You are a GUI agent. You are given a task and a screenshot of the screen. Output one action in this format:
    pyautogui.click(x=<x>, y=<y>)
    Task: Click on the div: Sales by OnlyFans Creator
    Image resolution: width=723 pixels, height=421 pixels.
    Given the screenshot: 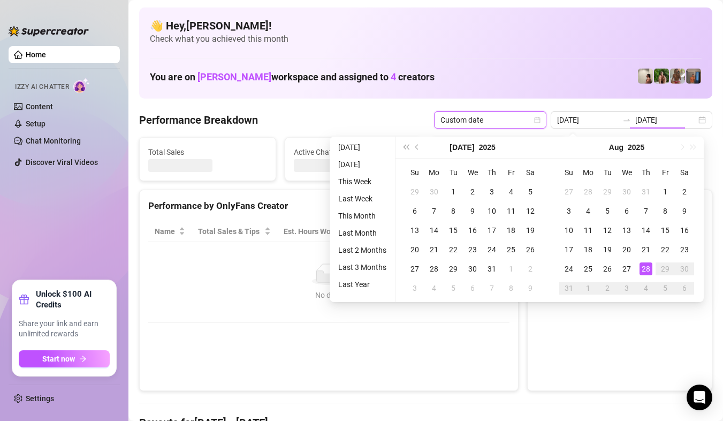 What is the action you would take?
    pyautogui.click(x=620, y=205)
    